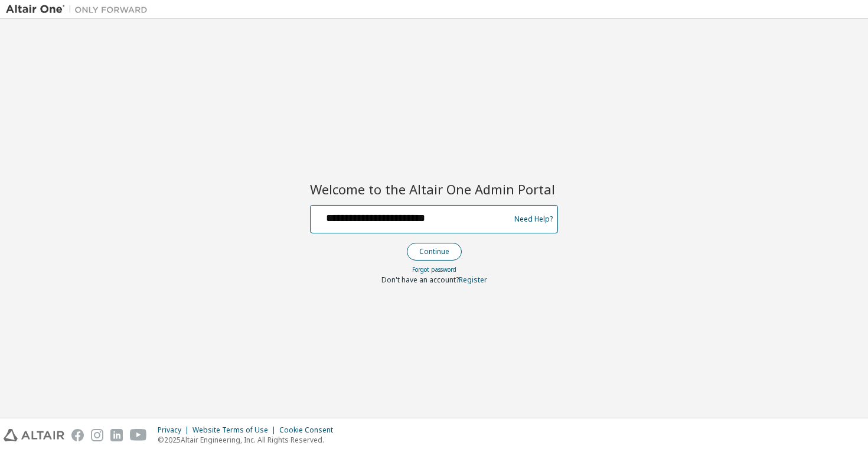  What do you see at coordinates (138, 434) in the screenshot?
I see `img: youtube.svg` at bounding box center [138, 434].